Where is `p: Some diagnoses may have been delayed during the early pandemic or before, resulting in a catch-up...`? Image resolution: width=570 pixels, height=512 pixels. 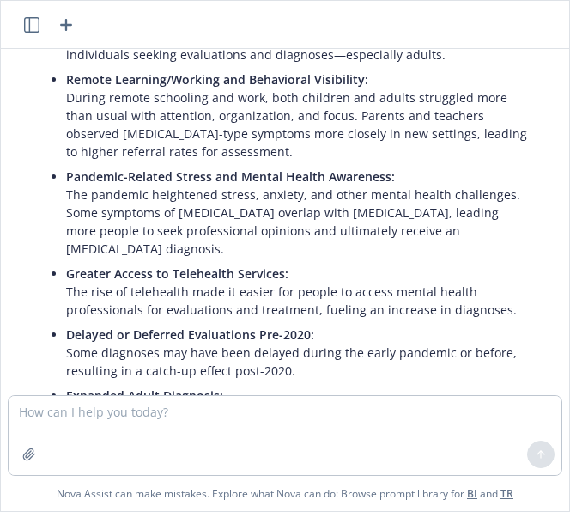
p: Some diagnoses may have been delayed during the early pandemic or before, resulting in a catch-up... is located at coordinates (299, 352).